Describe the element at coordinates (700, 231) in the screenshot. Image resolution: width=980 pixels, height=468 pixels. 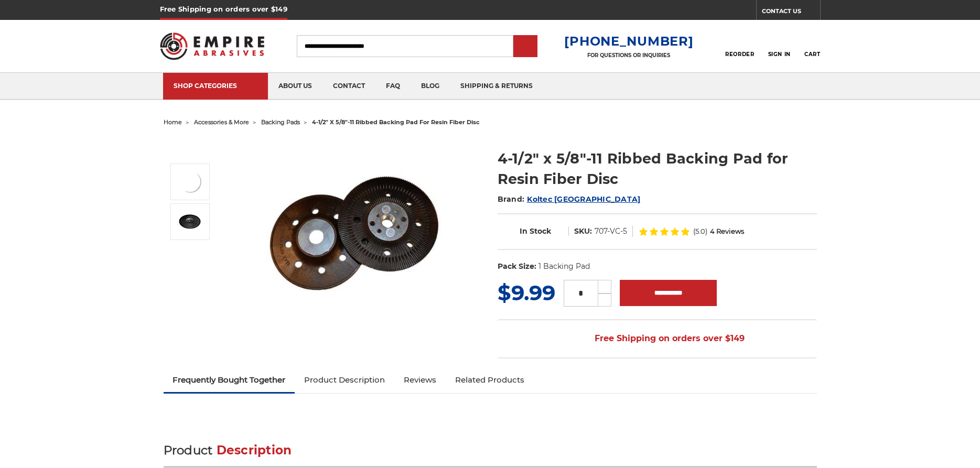
I see `span: (5.0)` at that location.